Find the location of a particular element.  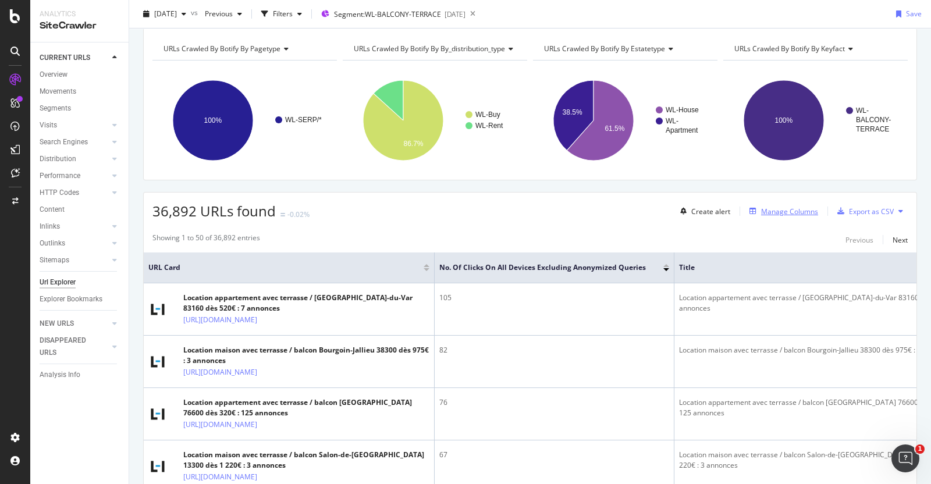

div: 82 is located at coordinates (554, 350).